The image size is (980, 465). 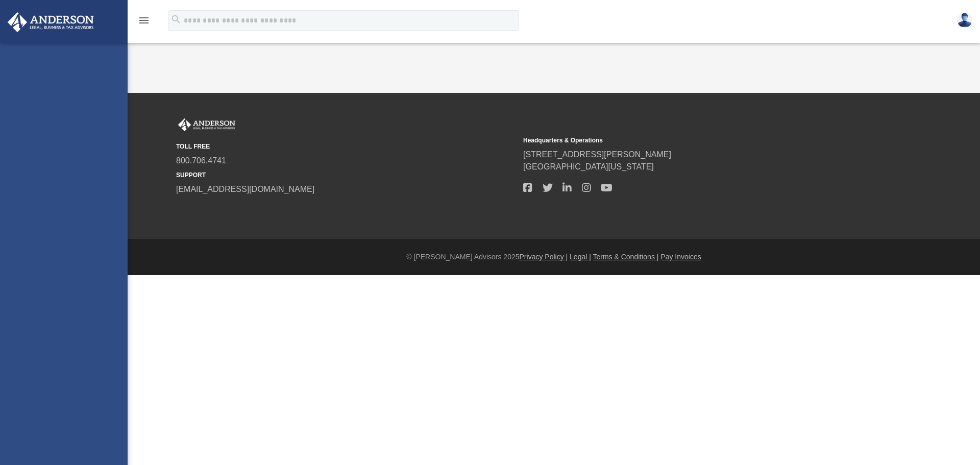 I want to click on small: Headquarters & Operations, so click(x=693, y=141).